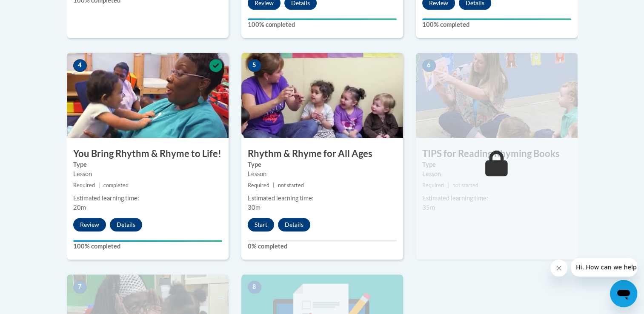 The image size is (644, 314). I want to click on span: Hi. How can we help?, so click(37, 9).